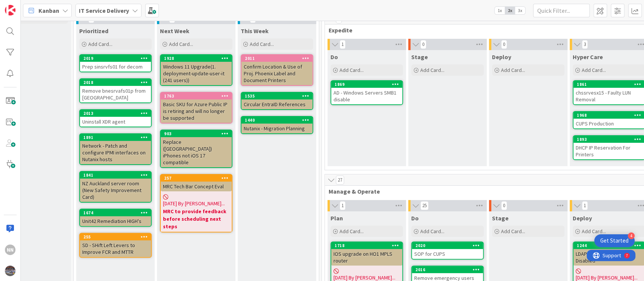 The image size is (644, 281). Describe the element at coordinates (614, 241) in the screenshot. I see `div: Get Started` at that location.